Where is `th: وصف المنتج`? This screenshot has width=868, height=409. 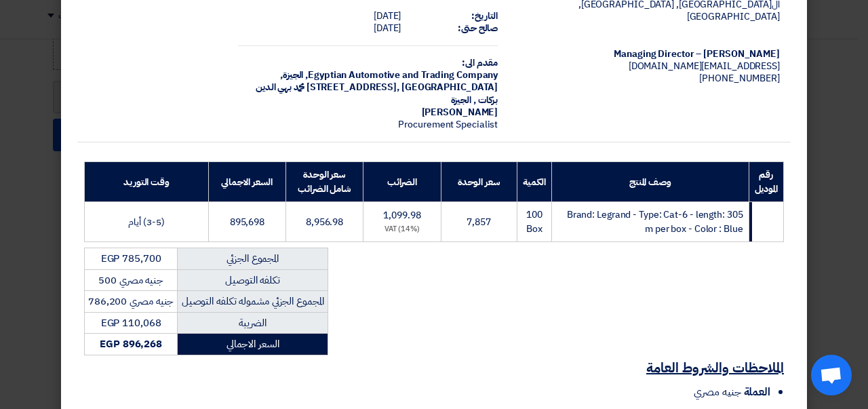
th: وصف المنتج is located at coordinates (651, 181).